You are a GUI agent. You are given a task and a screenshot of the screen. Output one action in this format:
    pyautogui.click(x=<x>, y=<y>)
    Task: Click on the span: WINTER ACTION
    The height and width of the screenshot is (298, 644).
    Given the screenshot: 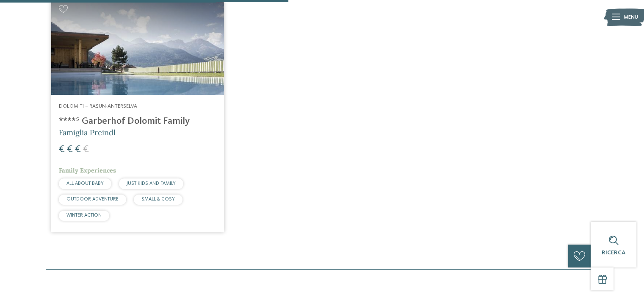 What is the action you would take?
    pyautogui.click(x=84, y=215)
    